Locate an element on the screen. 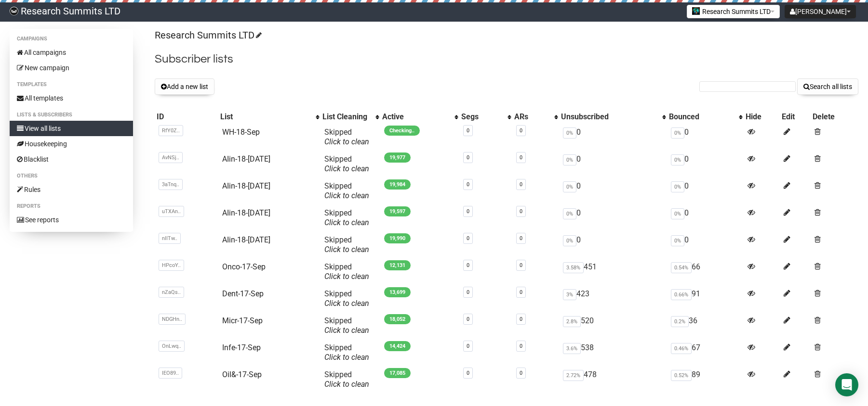 The height and width of the screenshot is (406, 868). li: Reports is located at coordinates (71, 206).